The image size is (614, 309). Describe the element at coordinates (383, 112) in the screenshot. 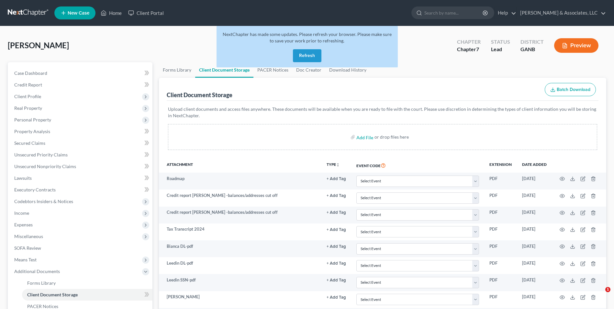

I see `p: Upload client documents and access files anywhere. These documents will be available when you are...` at that location.